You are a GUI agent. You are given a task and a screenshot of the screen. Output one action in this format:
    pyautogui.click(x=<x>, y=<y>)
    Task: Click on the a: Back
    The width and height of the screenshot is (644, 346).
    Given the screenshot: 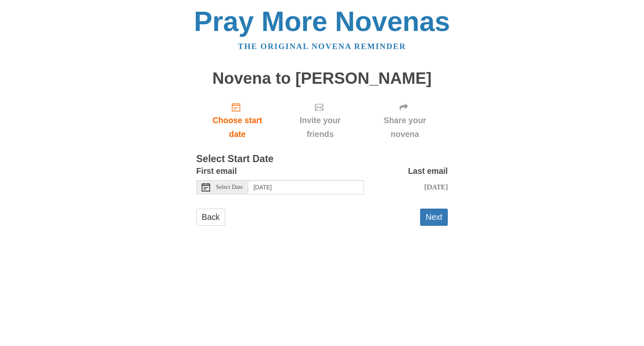 What is the action you would take?
    pyautogui.click(x=211, y=217)
    